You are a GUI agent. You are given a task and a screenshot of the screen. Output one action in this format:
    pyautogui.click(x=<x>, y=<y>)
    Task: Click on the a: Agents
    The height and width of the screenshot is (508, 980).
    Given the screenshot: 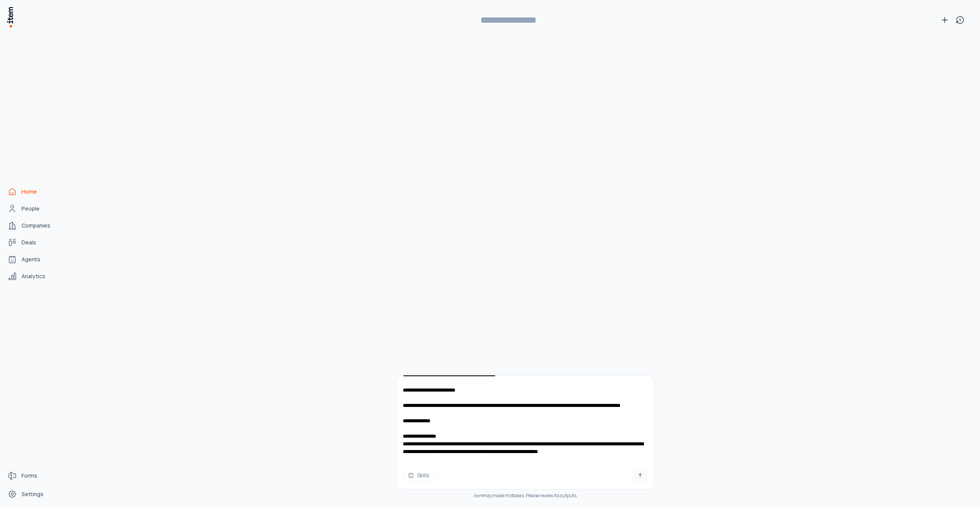 What is the action you would take?
    pyautogui.click(x=33, y=259)
    